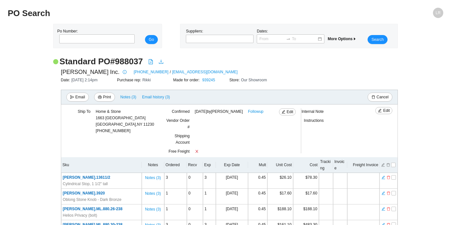 The image size is (451, 225). Describe the element at coordinates (156, 97) in the screenshot. I see `span: Email history (3)` at that location.